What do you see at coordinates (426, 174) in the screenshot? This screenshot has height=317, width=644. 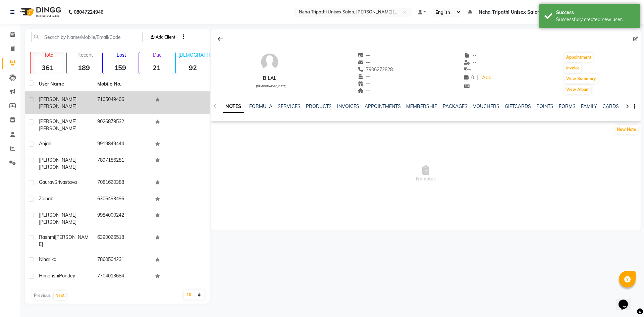 I see `span: No notes` at bounding box center [426, 174].